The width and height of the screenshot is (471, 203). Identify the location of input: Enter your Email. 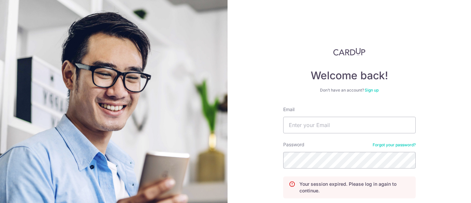
(349, 125).